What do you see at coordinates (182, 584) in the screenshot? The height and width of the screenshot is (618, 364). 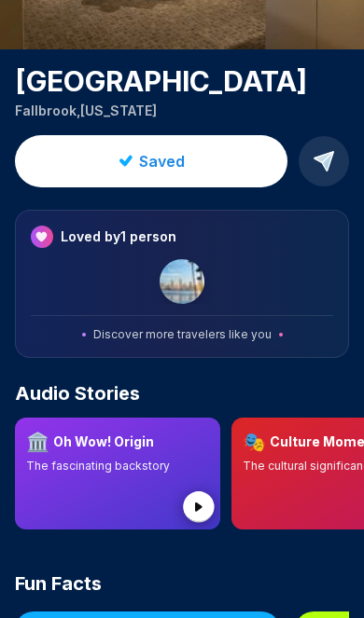 I see `h2: Fun Facts` at bounding box center [182, 584].